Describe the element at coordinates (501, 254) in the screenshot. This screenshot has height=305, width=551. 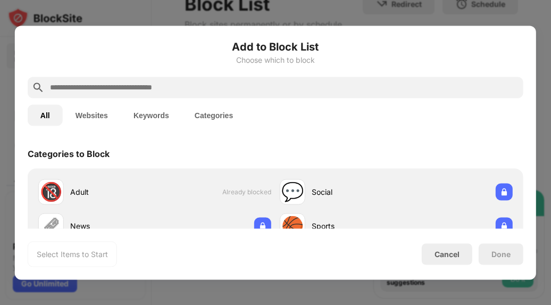
I see `div: Done` at that location.